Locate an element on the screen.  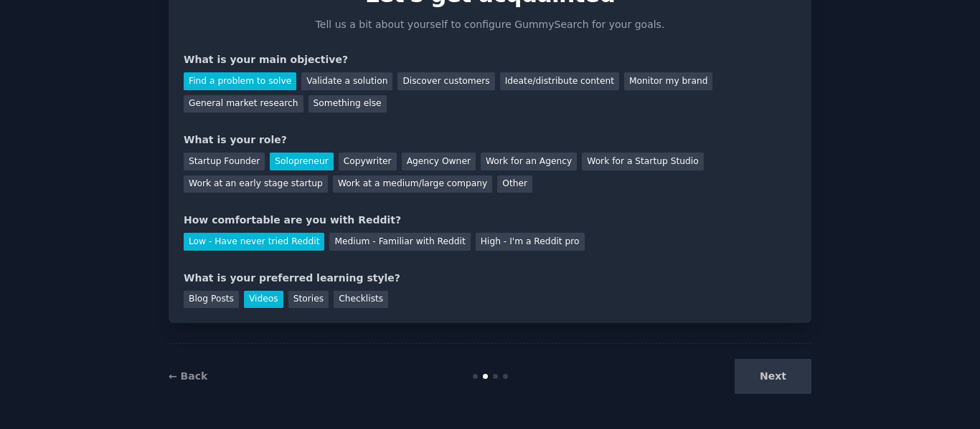
div: Solopreneur is located at coordinates (301, 161).